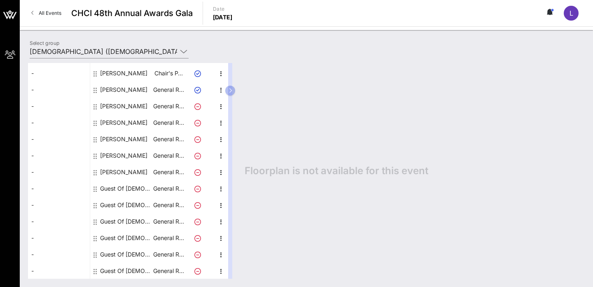  I want to click on span: L, so click(571, 13).